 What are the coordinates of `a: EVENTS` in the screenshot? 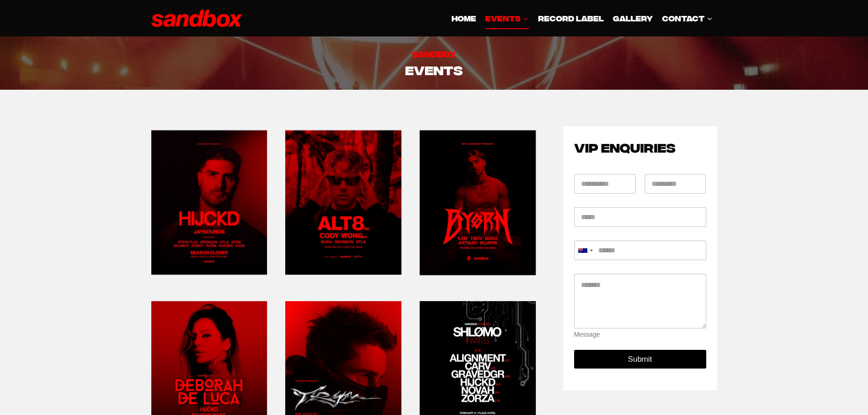 It's located at (507, 19).